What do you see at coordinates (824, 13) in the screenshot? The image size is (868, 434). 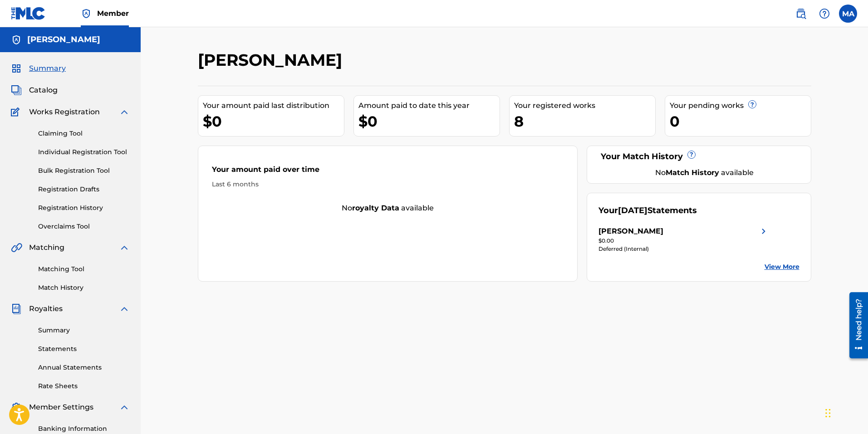 I see `div: Help` at bounding box center [824, 13].